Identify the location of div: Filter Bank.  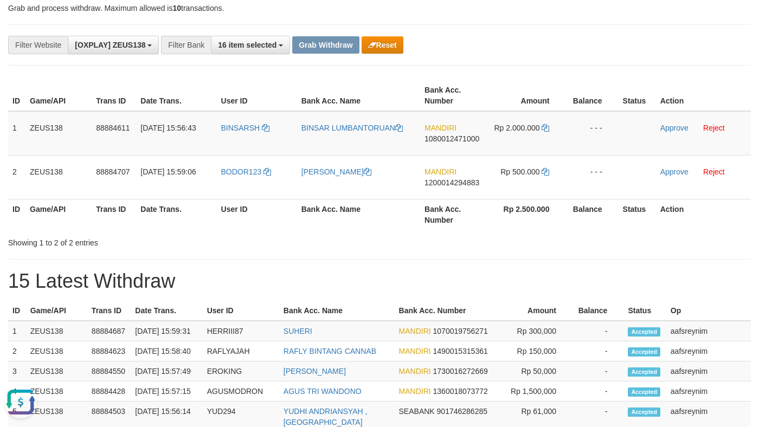
(186, 45).